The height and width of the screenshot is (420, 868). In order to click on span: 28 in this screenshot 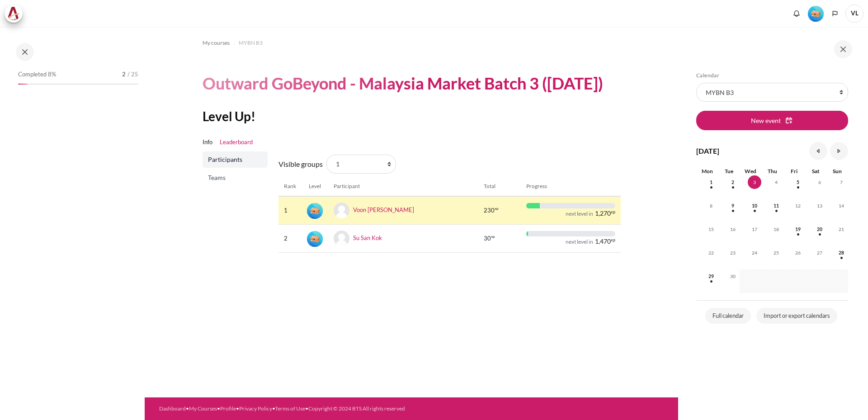, I will do `click(841, 252)`.